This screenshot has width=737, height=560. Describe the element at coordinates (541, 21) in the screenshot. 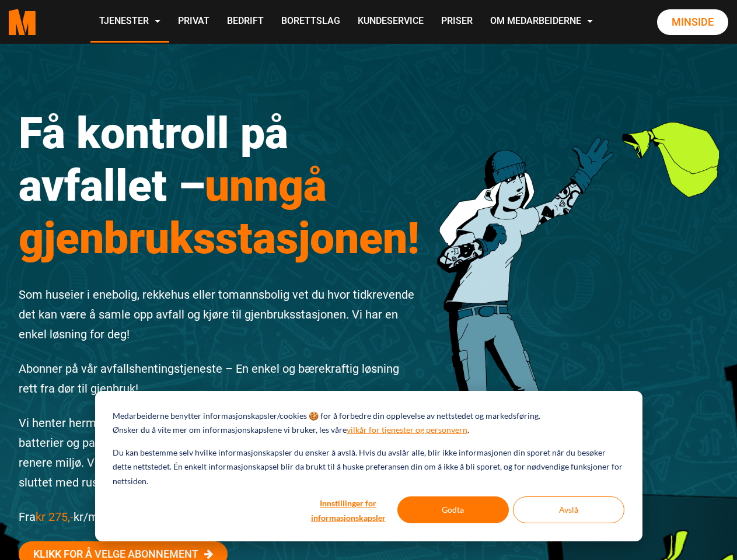

I see `a: Om Medarbeiderne` at that location.